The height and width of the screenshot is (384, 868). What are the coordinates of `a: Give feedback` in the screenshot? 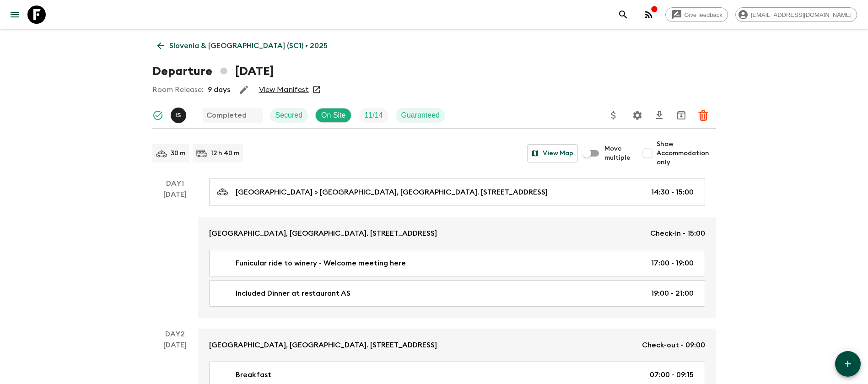 It's located at (697, 15).